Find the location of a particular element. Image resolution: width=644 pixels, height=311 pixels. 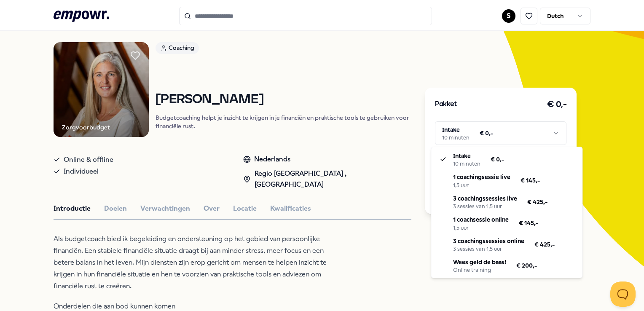

p: Wees geld de baas! is located at coordinates (479, 262).